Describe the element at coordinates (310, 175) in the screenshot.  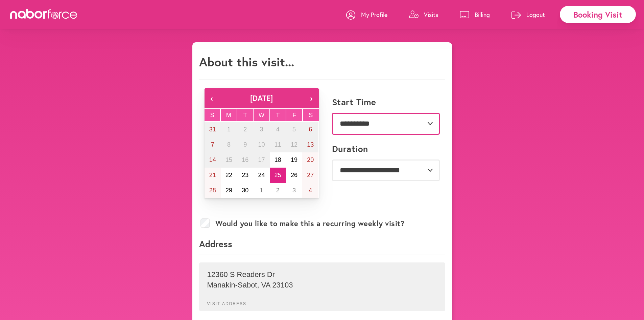
I see `abbr: September 27, 2025` at that location.